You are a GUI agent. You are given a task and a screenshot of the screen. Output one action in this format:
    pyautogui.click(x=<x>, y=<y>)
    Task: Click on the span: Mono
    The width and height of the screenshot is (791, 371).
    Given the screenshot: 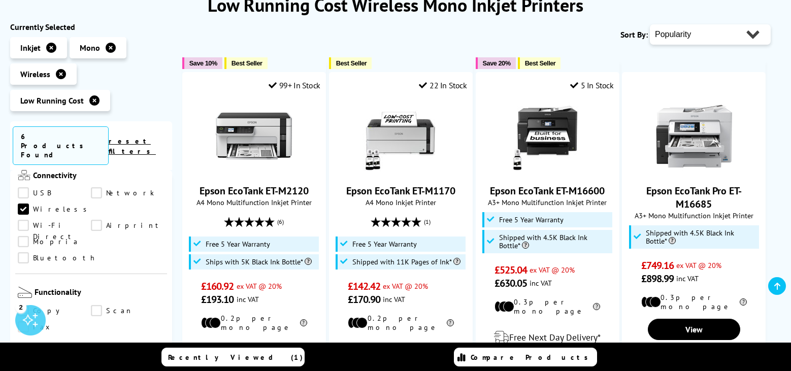 What is the action you would take?
    pyautogui.click(x=90, y=48)
    